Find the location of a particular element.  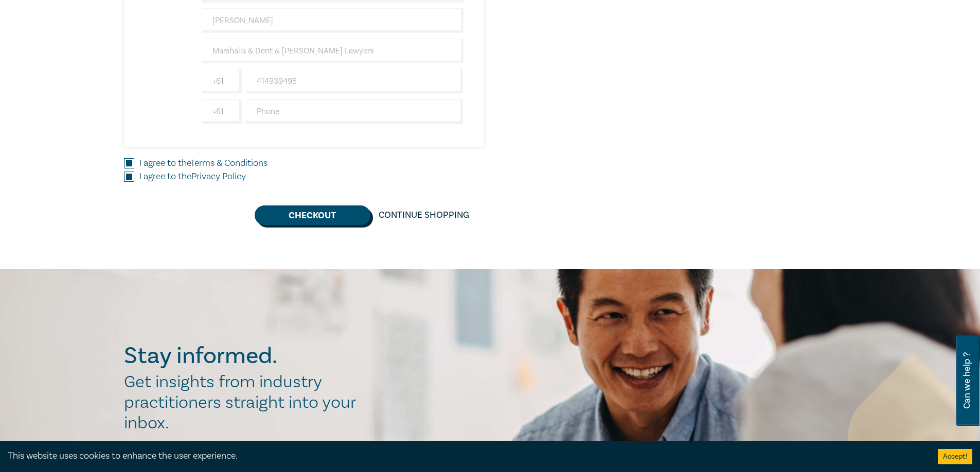

button: Checkout is located at coordinates (312, 216).